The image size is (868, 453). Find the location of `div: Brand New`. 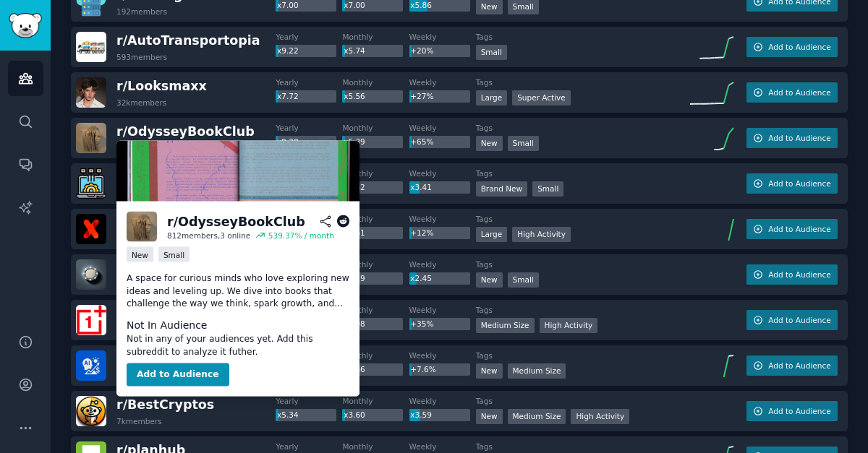

div: Brand New is located at coordinates (502, 188).